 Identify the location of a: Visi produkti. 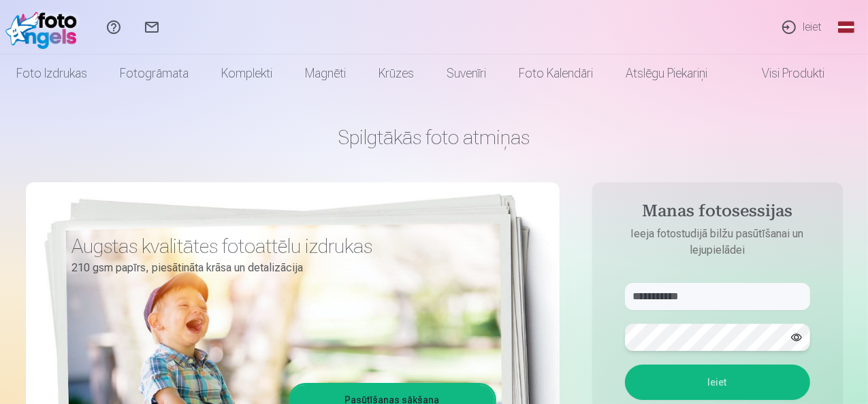
(782, 74).